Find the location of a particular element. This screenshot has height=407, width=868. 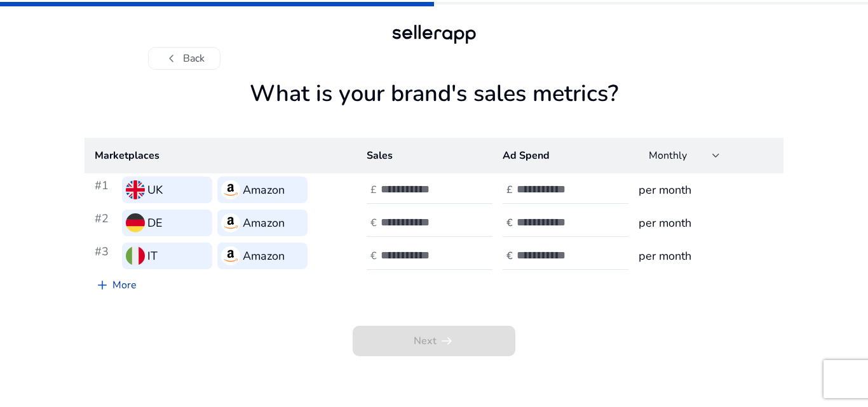

img: it.svg is located at coordinates (135, 256).